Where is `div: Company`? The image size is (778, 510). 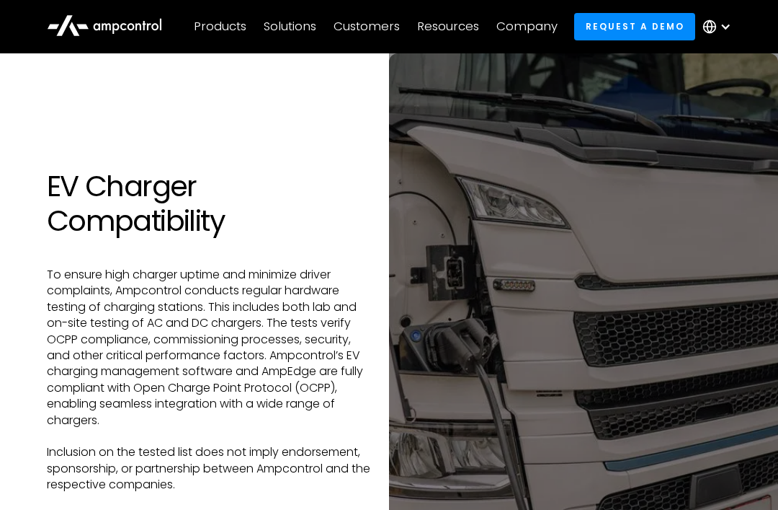
div: Company is located at coordinates (527, 27).